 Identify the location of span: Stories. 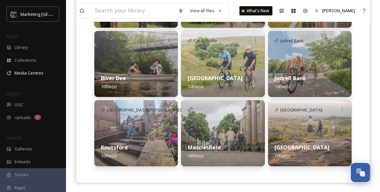
(21, 174).